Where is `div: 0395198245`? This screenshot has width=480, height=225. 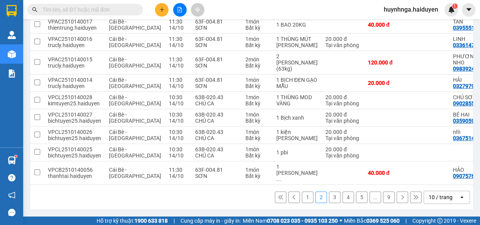
div: 0395198245 is located at coordinates (105, 40).